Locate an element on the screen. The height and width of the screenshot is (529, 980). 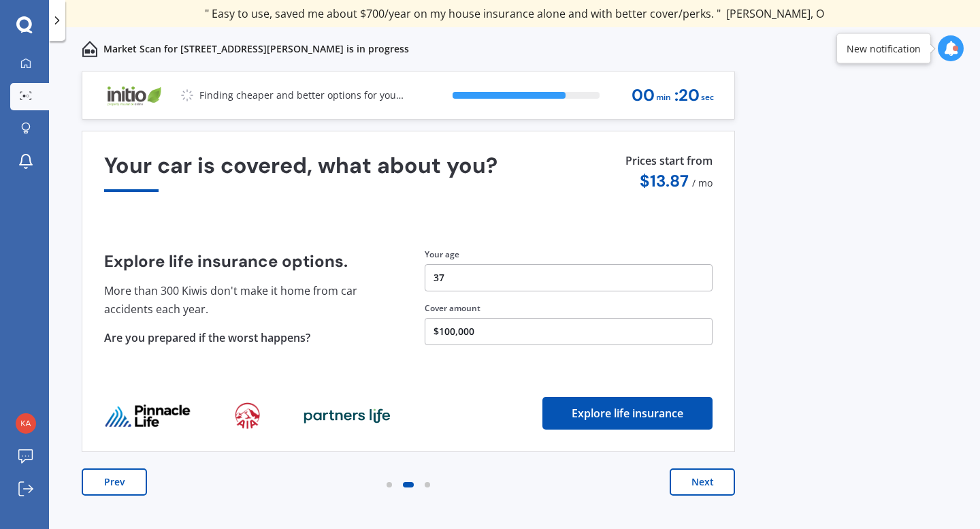
img: d3728c11970ca307b4de996b445faba9 is located at coordinates (26, 423).